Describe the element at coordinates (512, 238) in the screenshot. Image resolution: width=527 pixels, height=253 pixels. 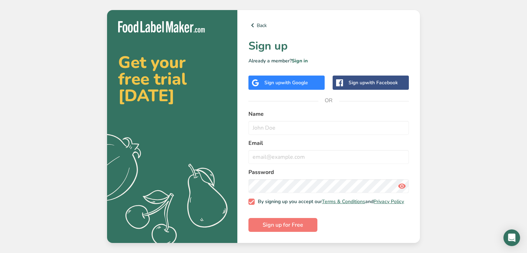
I see `div: Open Intercom Messenger` at that location.